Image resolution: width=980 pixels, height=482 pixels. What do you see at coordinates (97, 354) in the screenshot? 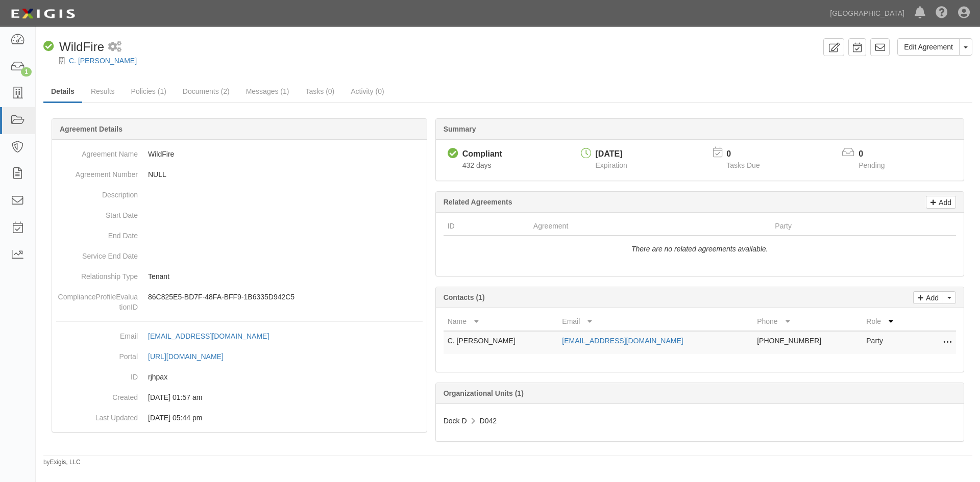
I see `dt: Portal` at bounding box center [97, 354].